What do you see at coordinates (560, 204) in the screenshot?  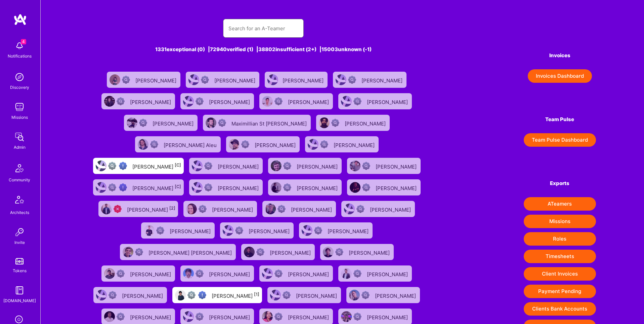 I see `button: ATeamers` at bounding box center [560, 204].